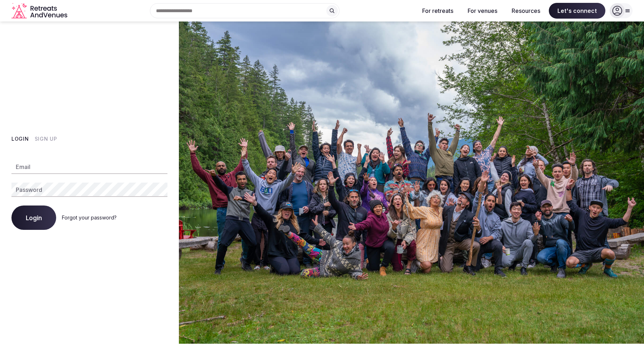 This screenshot has width=644, height=348. I want to click on button: For retreats, so click(437, 11).